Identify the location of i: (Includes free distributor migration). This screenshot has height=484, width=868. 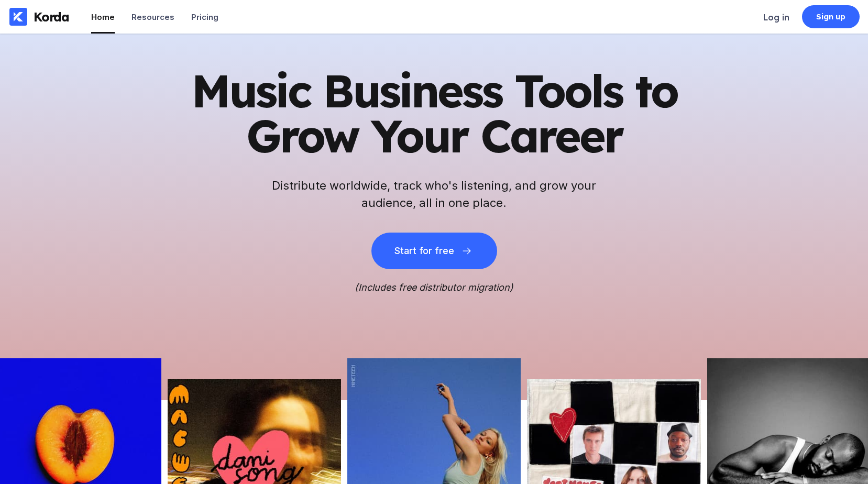
(434, 287).